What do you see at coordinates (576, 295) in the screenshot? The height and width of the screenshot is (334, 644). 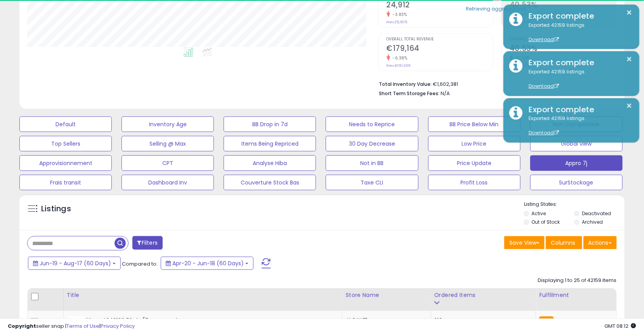 I see `div: Fulfillment` at bounding box center [576, 295].